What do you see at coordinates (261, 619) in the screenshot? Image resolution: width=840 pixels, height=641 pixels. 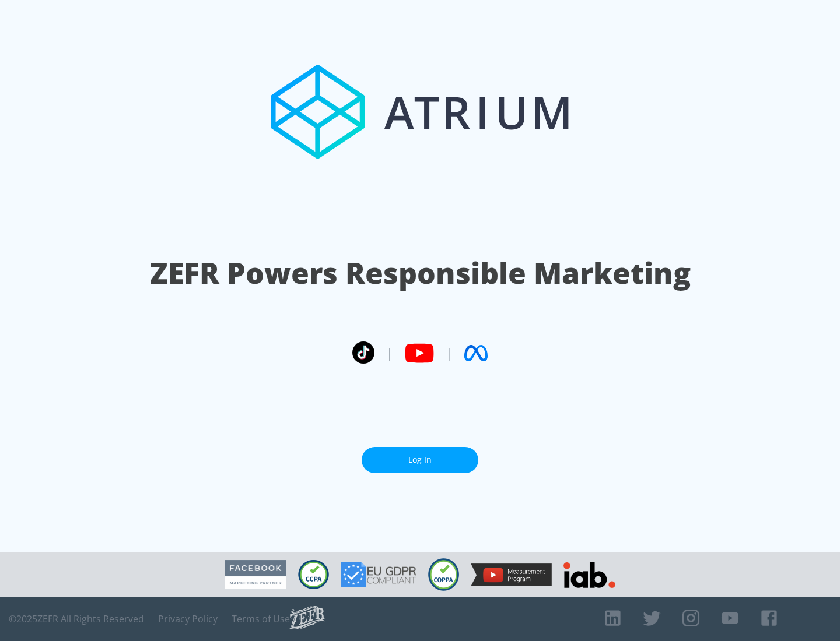 I see `a: Terms of Use` at bounding box center [261, 619].